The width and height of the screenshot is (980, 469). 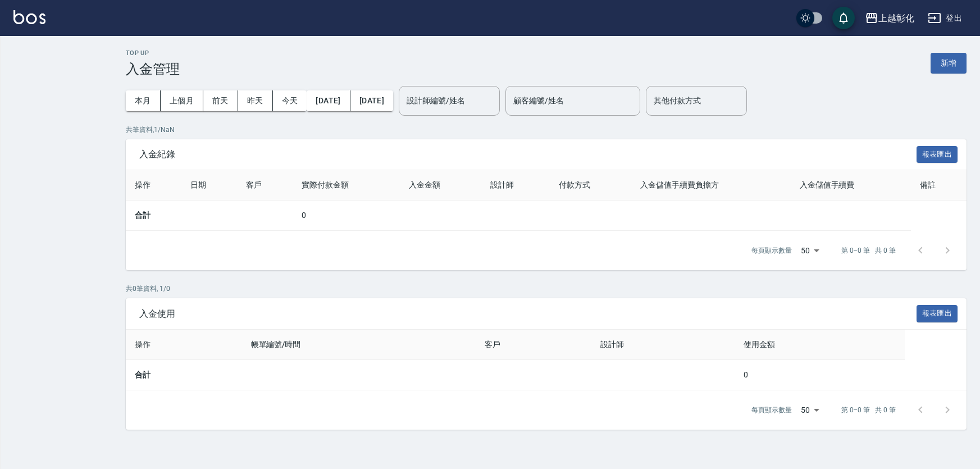 I want to click on button: 今天, so click(x=289, y=100).